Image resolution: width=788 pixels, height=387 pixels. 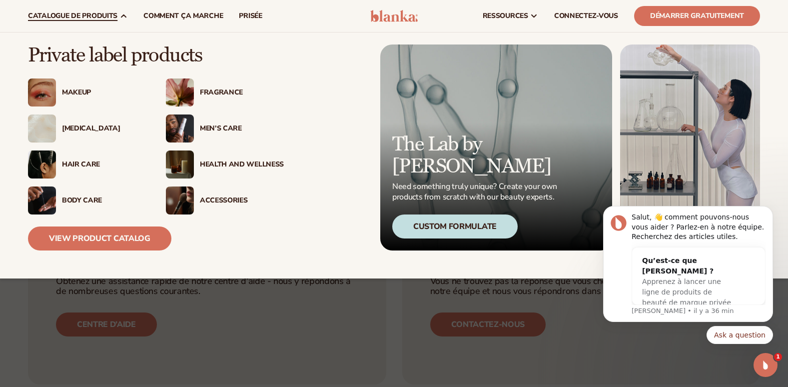 I want to click on a: Candles and incense on table. Health And Wellness, so click(x=225, y=164).